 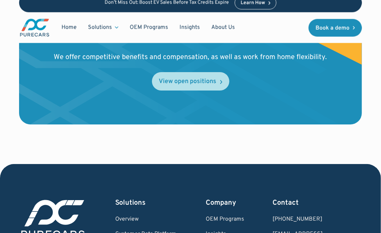 What do you see at coordinates (190, 81) in the screenshot?
I see `a: View open positions` at bounding box center [190, 81].